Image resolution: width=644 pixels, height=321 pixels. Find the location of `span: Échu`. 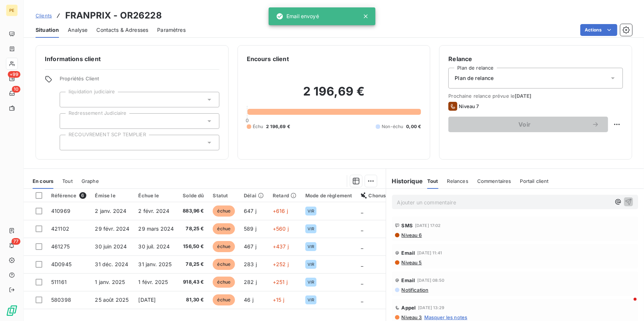

span: Échu is located at coordinates (258, 126).